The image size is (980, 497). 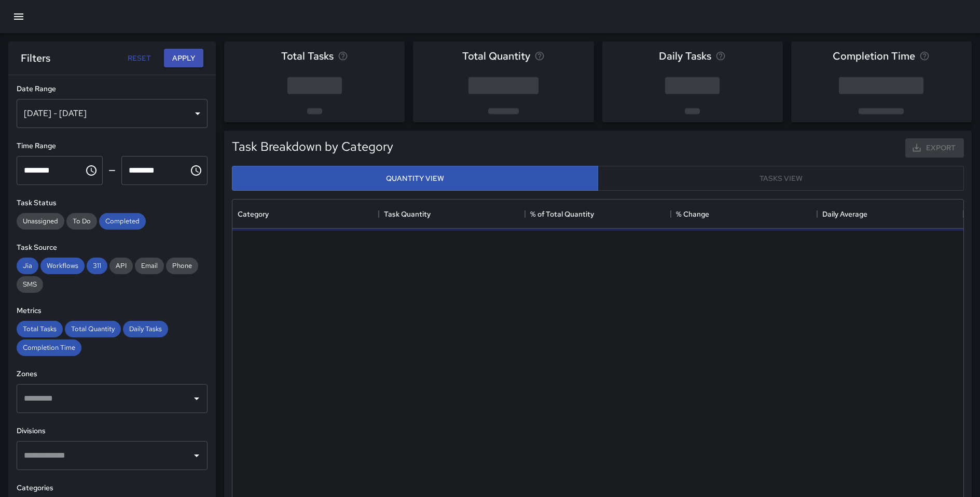 What do you see at coordinates (196, 171) in the screenshot?
I see `button: Choose time, selected time is 11:59 PM` at bounding box center [196, 171].